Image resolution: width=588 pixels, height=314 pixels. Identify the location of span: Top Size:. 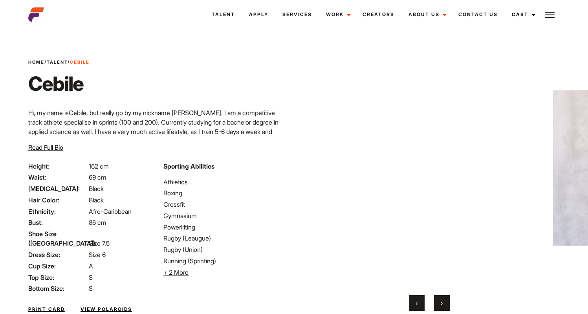
(58, 277).